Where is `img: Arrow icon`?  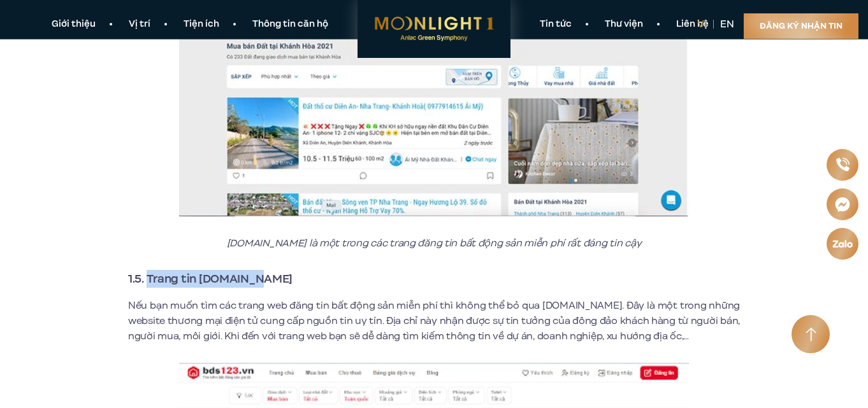 img: Arrow icon is located at coordinates (811, 335).